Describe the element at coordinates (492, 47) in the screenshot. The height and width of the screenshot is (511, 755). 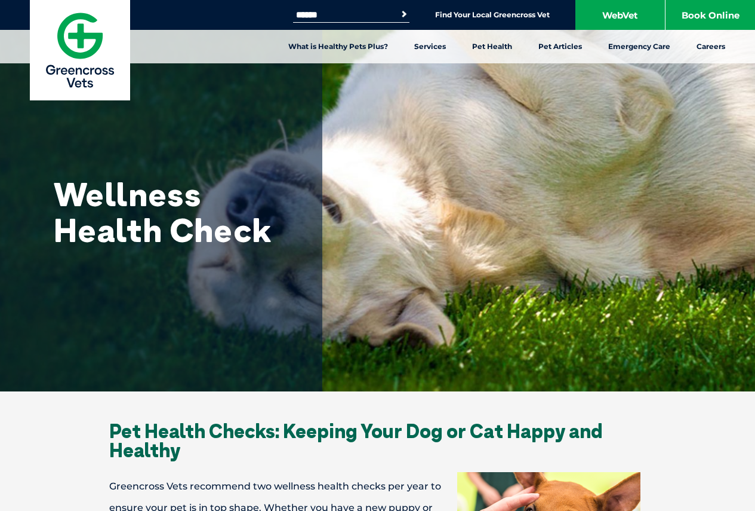
I see `a: Pet Health` at that location.